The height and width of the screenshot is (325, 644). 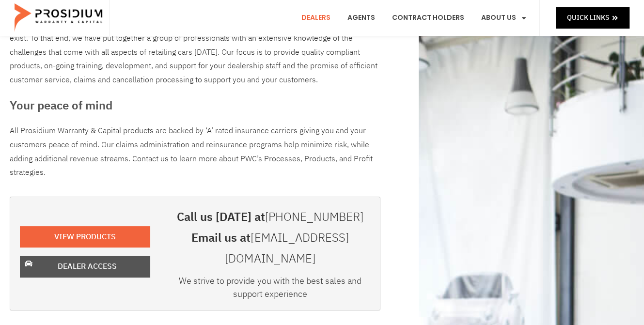 What do you see at coordinates (195, 151) in the screenshot?
I see `p: All Prosidium Warranty & Capital products are backed by ‘A’ rated insurance carriers giving you a...` at bounding box center [195, 151].